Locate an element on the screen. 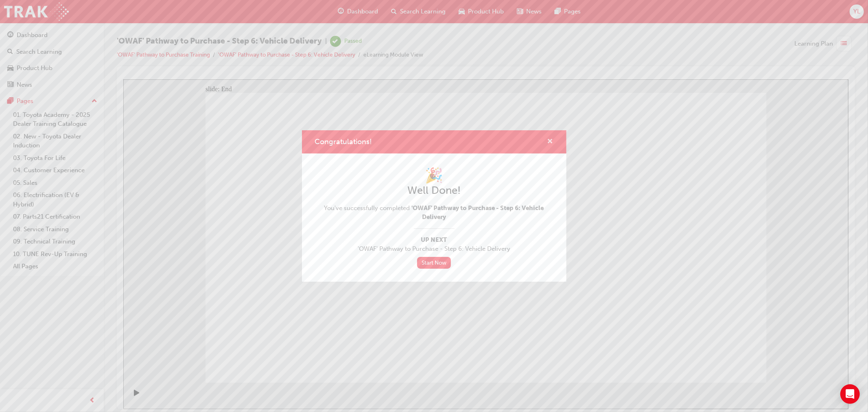 The height and width of the screenshot is (412, 868). h2: Well Done! is located at coordinates (434, 191).